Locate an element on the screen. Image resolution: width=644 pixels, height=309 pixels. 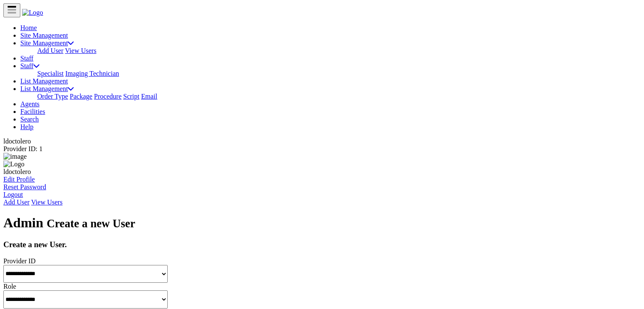
span: ldoctolero Provider ID: 1 is located at coordinates (23, 145).